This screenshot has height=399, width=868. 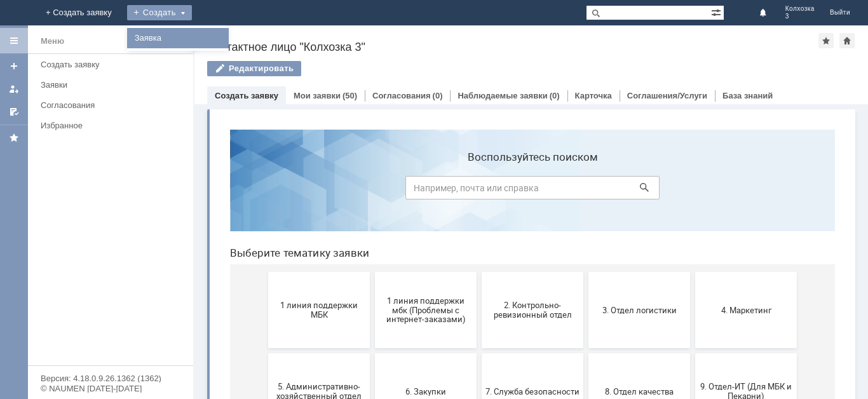 What do you see at coordinates (313, 38) in the screenshot?
I see `label: Воспользуйтесь поиском` at bounding box center [313, 38].